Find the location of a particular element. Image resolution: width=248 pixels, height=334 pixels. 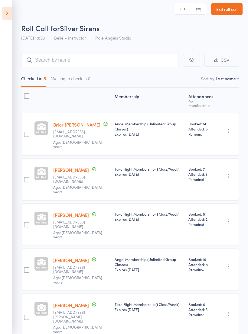

div: Last name is located at coordinates (225, 79).